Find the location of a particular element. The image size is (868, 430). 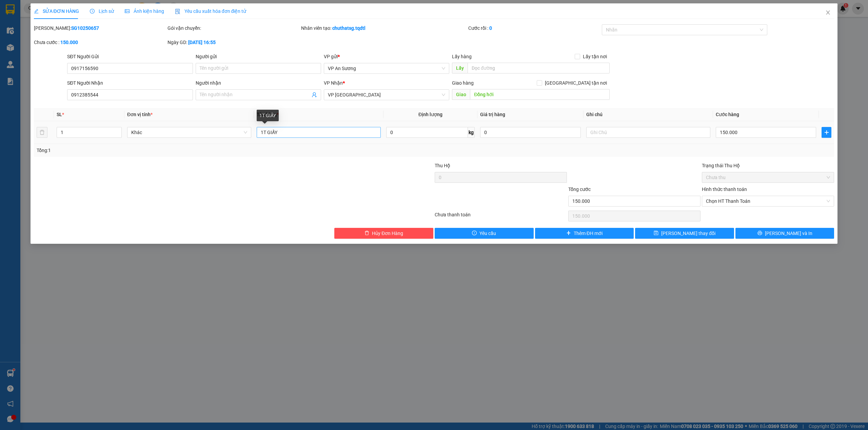

div: VP gửi is located at coordinates (386, 57).